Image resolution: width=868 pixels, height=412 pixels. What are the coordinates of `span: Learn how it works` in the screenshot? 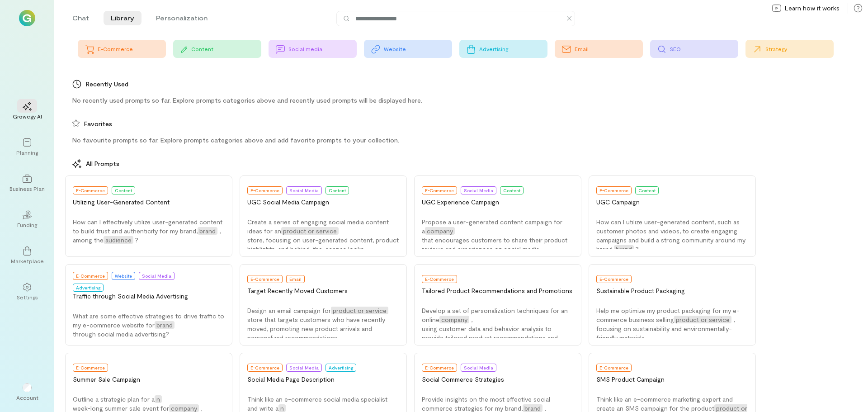 It's located at (812, 8).